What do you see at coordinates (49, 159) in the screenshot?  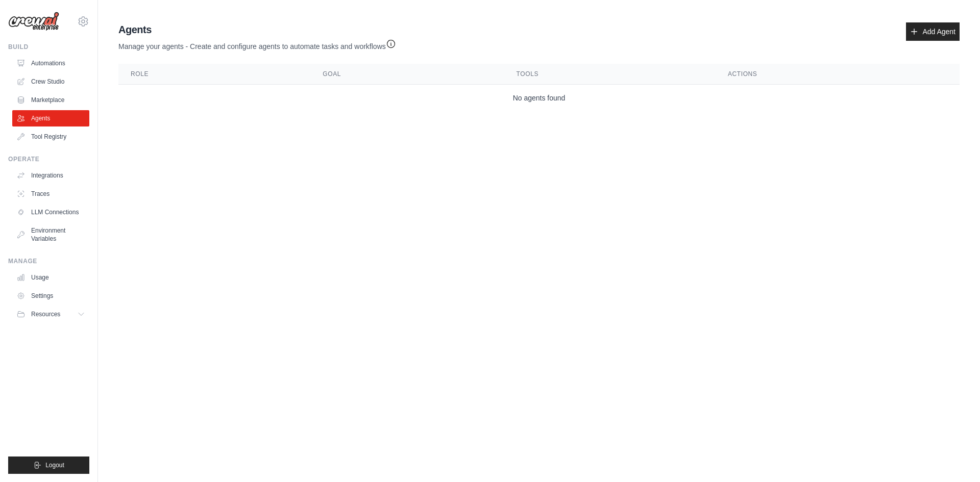 I see `div: Operate` at bounding box center [49, 159].